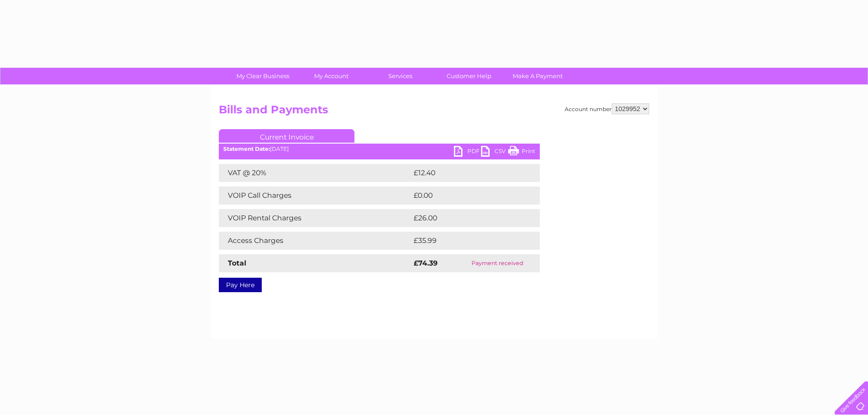 The height and width of the screenshot is (415, 868). Describe the element at coordinates (522, 152) in the screenshot. I see `a: Print` at that location.